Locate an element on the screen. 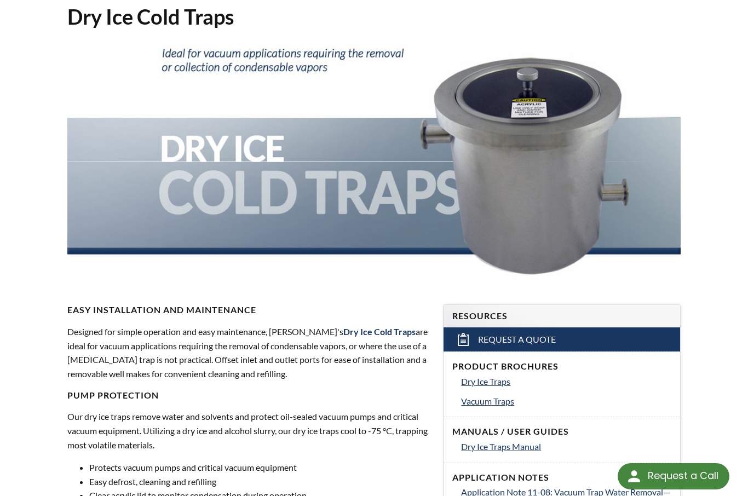 Image resolution: width=748 pixels, height=496 pixels. a: Dry Ice Traps is located at coordinates (566, 382).